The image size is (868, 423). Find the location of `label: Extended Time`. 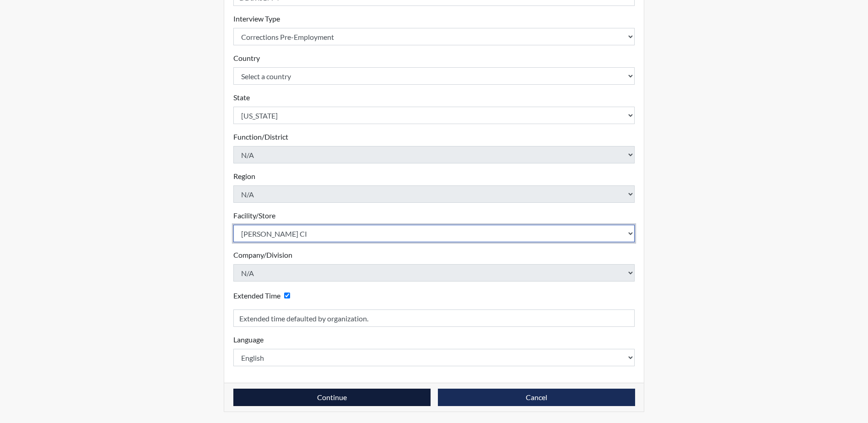

label: Extended Time is located at coordinates (257, 296).